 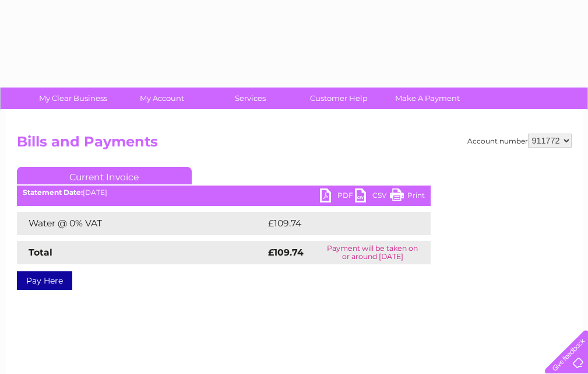 I want to click on a: CSV, so click(x=372, y=197).